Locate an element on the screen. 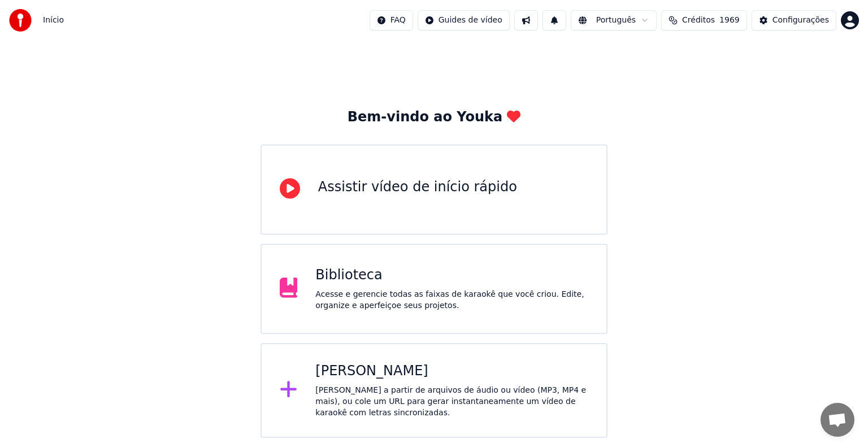 This screenshot has height=448, width=868. div: Bate-papo aberto is located at coordinates (838, 420).